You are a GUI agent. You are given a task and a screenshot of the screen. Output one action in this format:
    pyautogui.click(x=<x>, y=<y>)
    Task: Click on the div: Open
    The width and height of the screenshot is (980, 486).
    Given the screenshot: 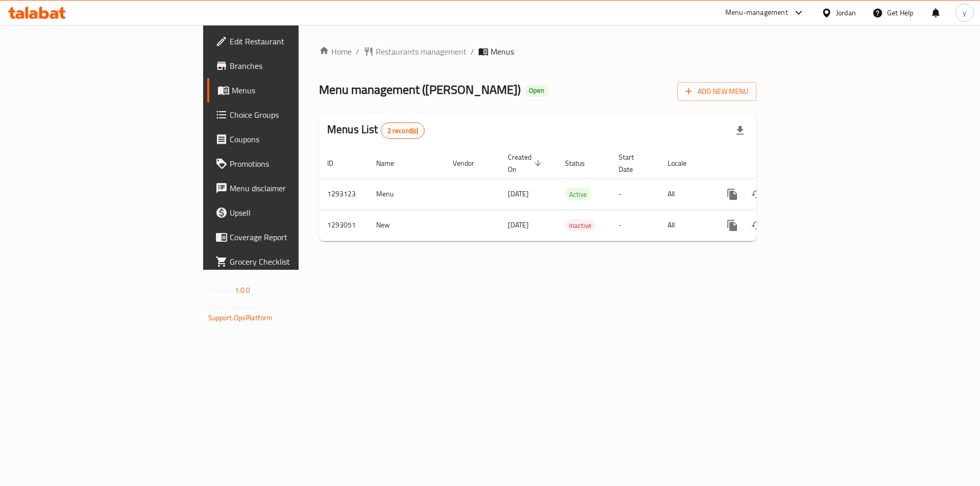 What is the action you would take?
    pyautogui.click(x=537, y=91)
    